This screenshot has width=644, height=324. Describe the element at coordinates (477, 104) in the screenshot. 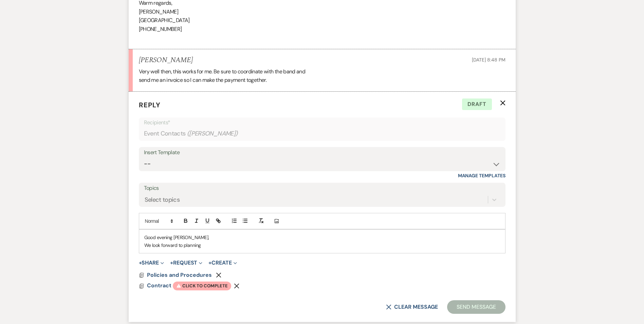

I see `span: Draft` at that location.